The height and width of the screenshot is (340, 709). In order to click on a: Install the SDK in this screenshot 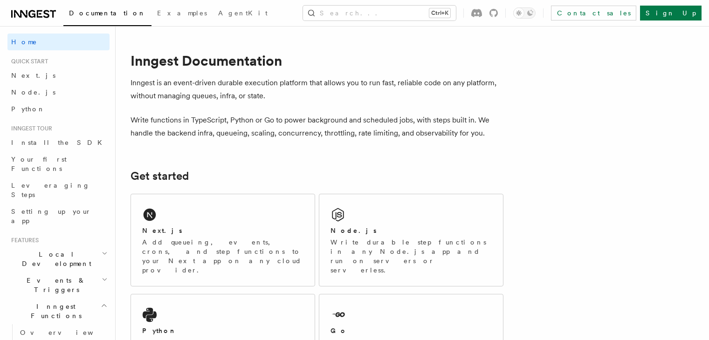, I will do `click(58, 143)`.